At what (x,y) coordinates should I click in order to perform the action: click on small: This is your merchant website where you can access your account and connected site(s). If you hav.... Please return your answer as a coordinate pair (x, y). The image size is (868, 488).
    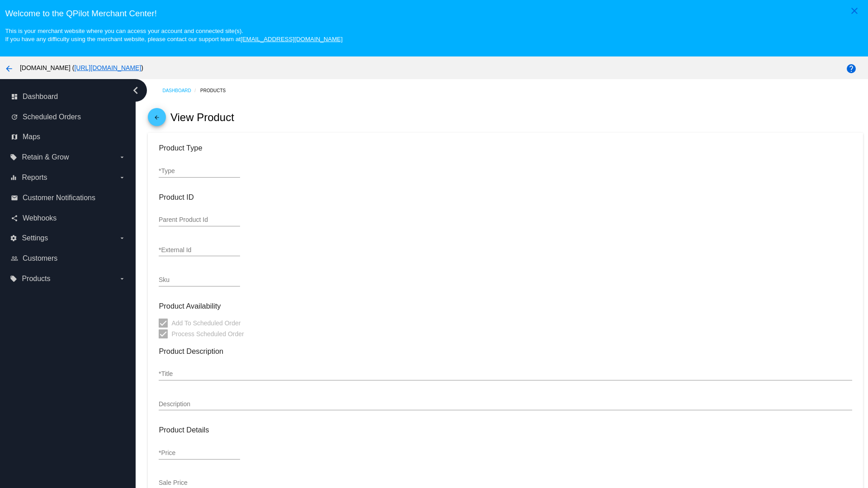
    Looking at the image, I should click on (173, 35).